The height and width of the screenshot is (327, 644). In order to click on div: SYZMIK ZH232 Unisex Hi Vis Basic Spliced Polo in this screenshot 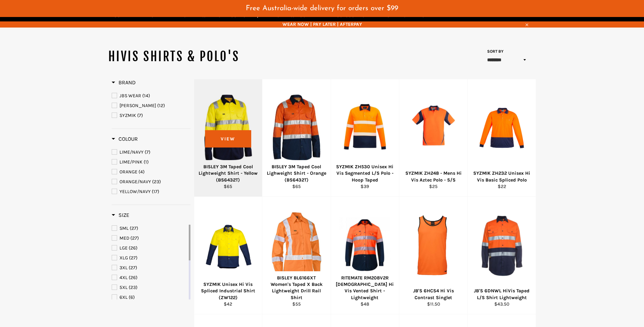, I will do `click(502, 177)`.